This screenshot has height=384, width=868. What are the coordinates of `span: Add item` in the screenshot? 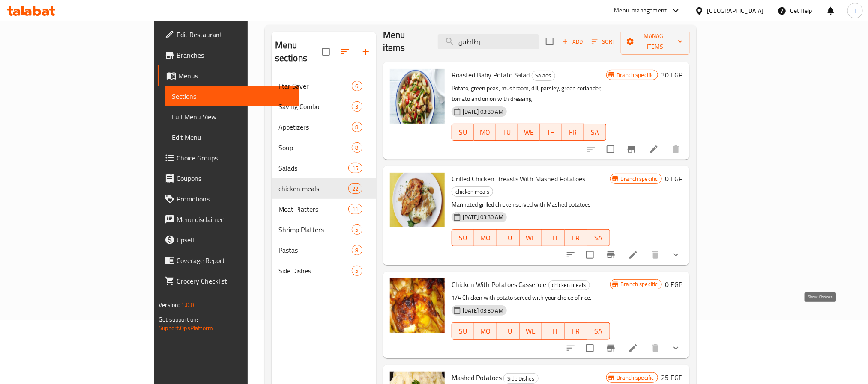 It's located at (572, 41).